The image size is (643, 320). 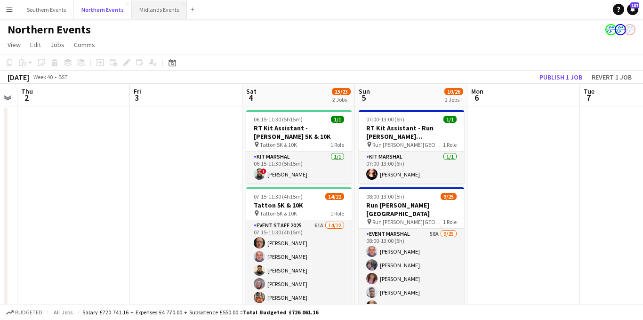 I want to click on a: View, so click(x=14, y=45).